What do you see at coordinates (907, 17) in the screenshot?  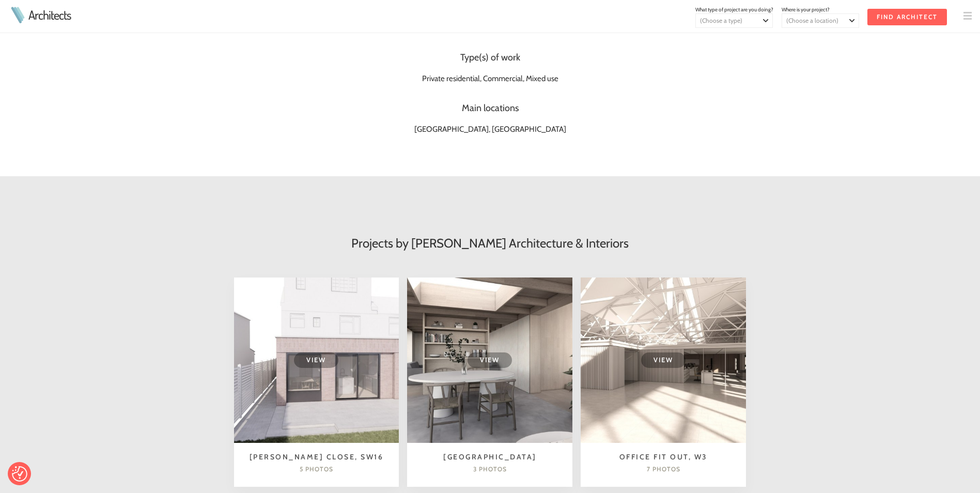 I see `input: Find Architect` at bounding box center [907, 17].